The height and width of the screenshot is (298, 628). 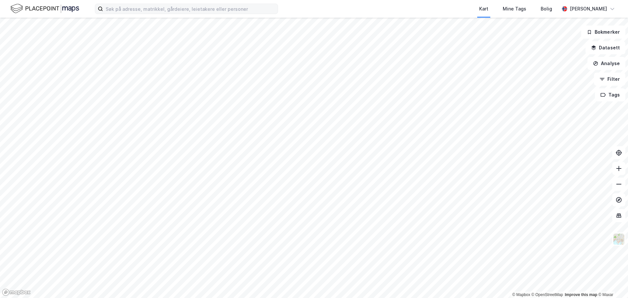 What do you see at coordinates (484, 9) in the screenshot?
I see `div: Kart` at bounding box center [484, 9].